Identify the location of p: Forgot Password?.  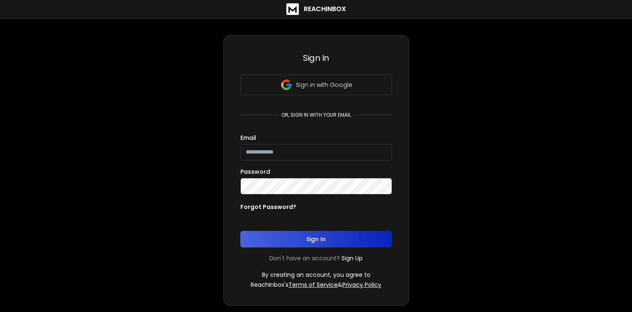
(268, 207).